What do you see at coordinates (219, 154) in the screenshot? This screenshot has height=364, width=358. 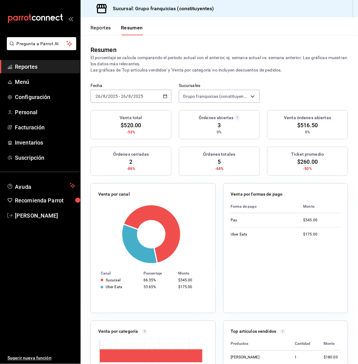 I see `h3: Órdenes totales` at bounding box center [219, 154].